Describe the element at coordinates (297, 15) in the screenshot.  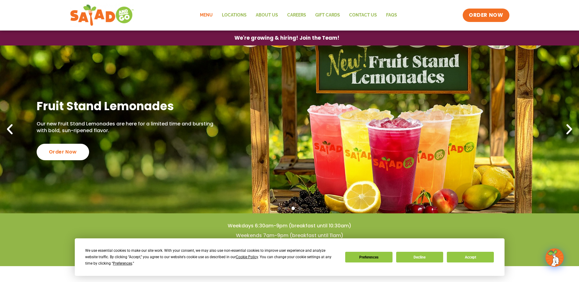
I see `a: Careers` at that location.